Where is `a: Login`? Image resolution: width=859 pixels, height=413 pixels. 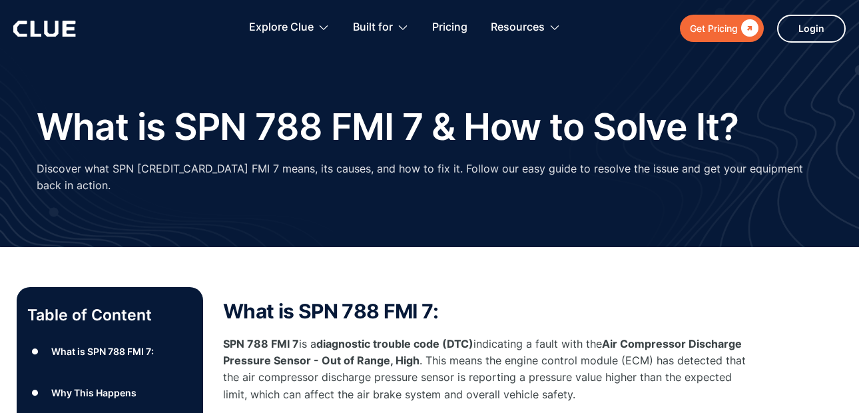
a: Login is located at coordinates (811, 29).